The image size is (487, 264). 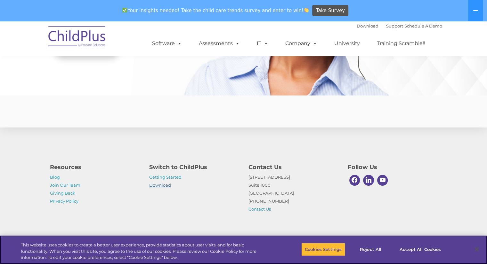 What do you see at coordinates (260, 209) in the screenshot?
I see `a: Contact Us` at bounding box center [260, 209].